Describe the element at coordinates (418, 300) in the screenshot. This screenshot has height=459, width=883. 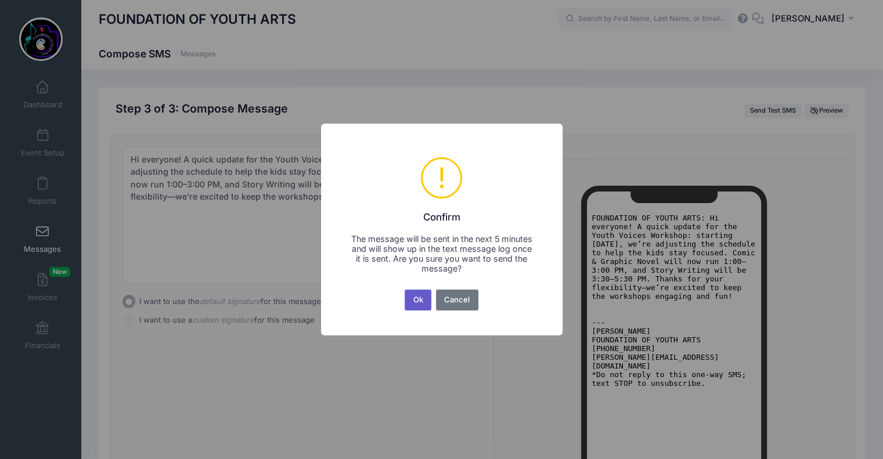
I see `button: Ok` at that location.